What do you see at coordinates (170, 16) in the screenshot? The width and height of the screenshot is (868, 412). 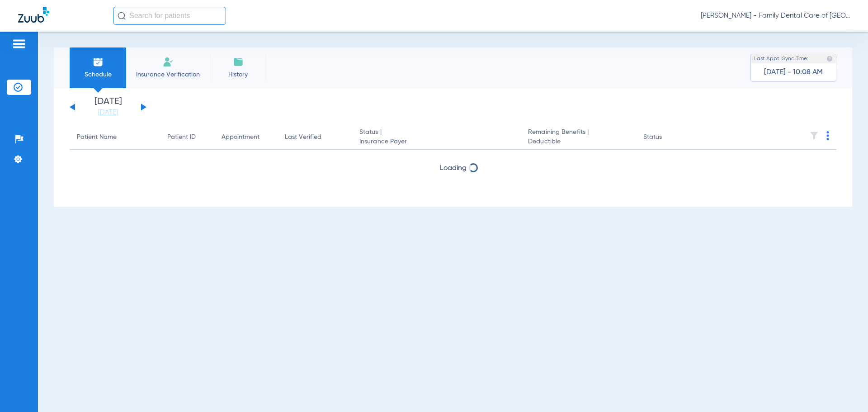 I see `input: Search for patients` at bounding box center [170, 16].